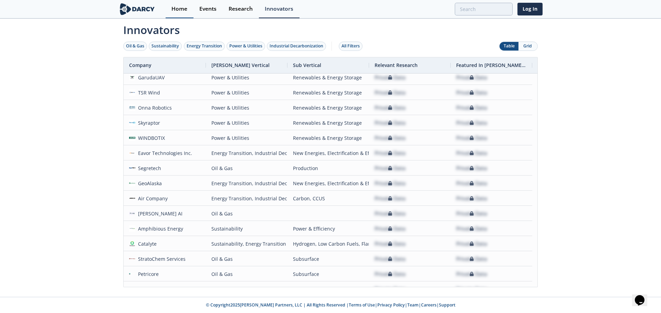 The image size is (661, 313). What do you see at coordinates (246, 244) in the screenshot?
I see `div: Sustainability, Energy Transition` at bounding box center [246, 244].